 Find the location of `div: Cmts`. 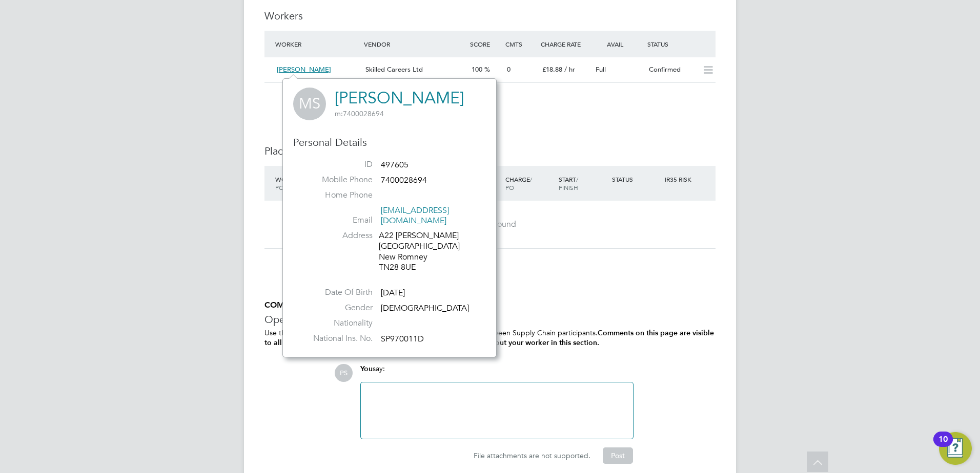

div: Cmts is located at coordinates (520, 44).